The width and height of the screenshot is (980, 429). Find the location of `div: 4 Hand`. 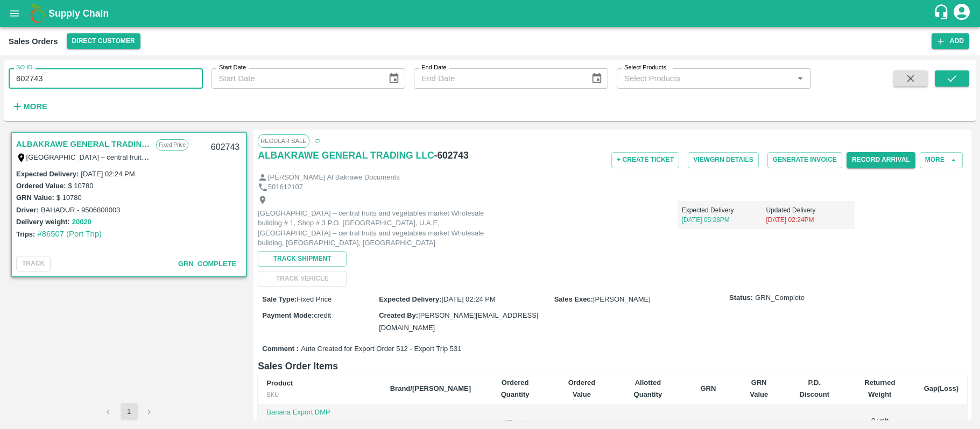

div: 4 Hand is located at coordinates (319, 423).